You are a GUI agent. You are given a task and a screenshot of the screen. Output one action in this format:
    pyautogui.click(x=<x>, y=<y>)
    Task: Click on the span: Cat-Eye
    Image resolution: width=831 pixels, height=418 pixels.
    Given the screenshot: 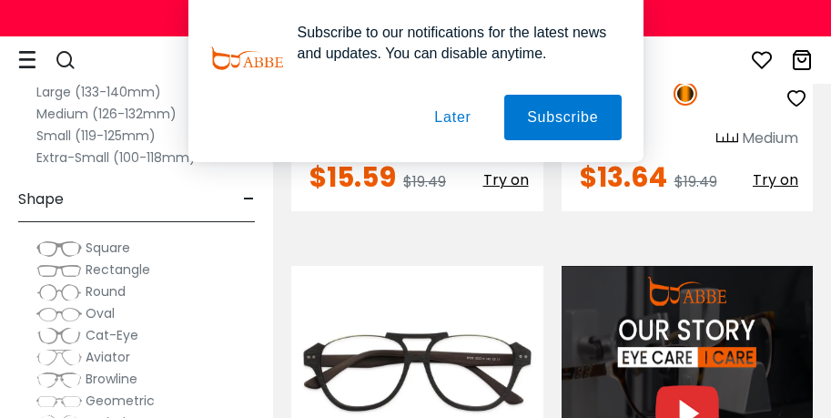 What is the action you would take?
    pyautogui.click(x=112, y=335)
    